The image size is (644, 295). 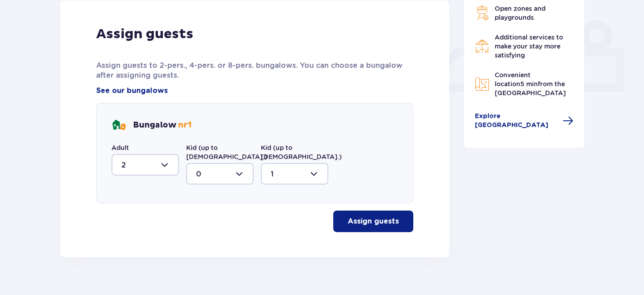 What do you see at coordinates (119, 125) in the screenshot?
I see `img: bungalows Icon` at bounding box center [119, 125].